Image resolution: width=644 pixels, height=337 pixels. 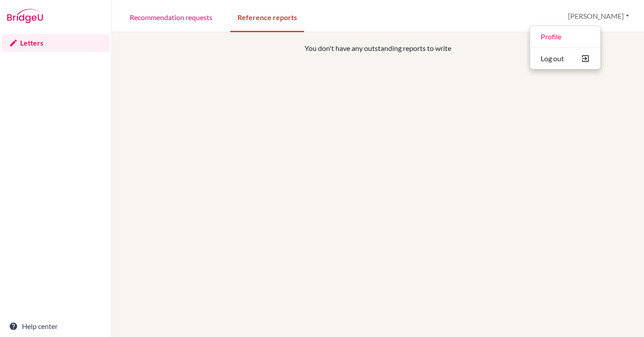 I want to click on a: Reference reports, so click(x=267, y=16).